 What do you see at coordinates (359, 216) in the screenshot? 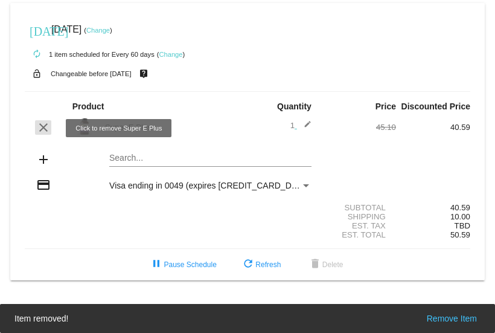
I see `div: Shipping` at bounding box center [359, 216].